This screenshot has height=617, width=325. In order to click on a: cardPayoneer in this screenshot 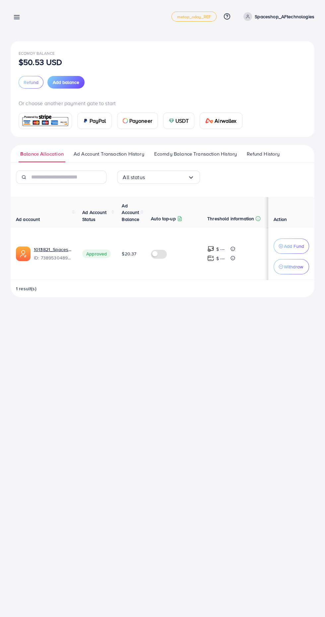, I will do `click(137, 121)`.